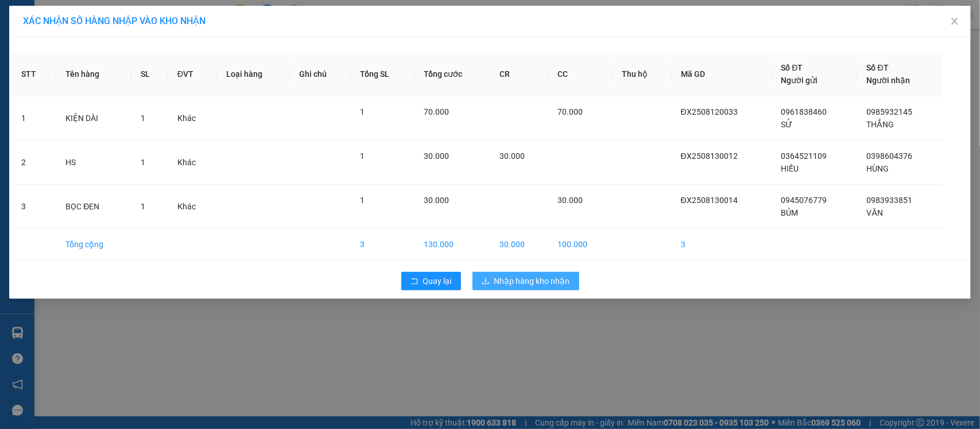  What do you see at coordinates (890, 156) in the screenshot?
I see `span: 0398604376` at bounding box center [890, 156].